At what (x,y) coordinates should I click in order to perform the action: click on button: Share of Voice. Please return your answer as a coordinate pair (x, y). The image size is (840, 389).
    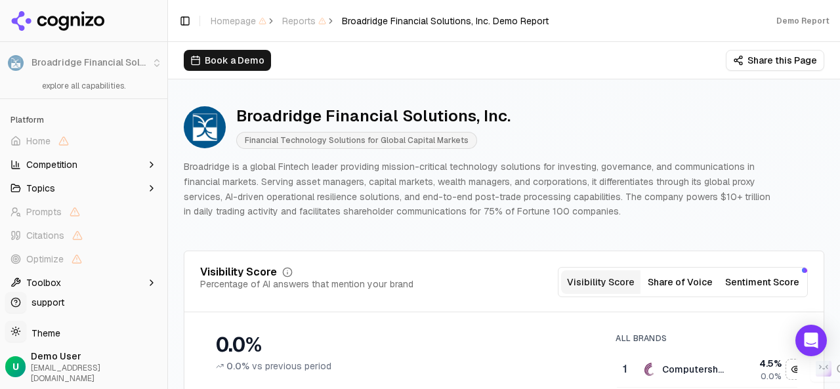
    Looking at the image, I should click on (680, 282).